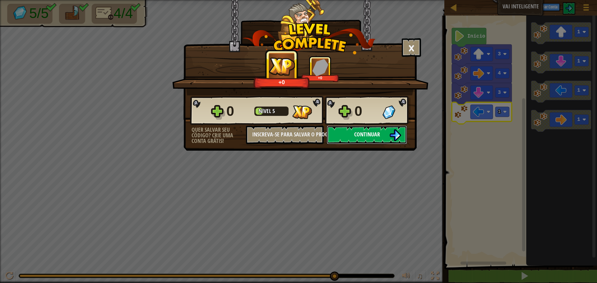 The height and width of the screenshot is (283, 597). I want to click on img: Continuar, so click(395, 135).